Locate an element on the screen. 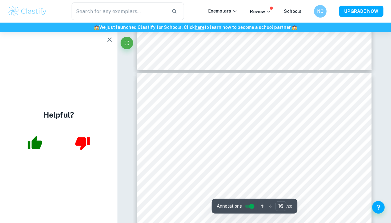 The width and height of the screenshot is (391, 223). img: Clastify logo is located at coordinates (27, 11).